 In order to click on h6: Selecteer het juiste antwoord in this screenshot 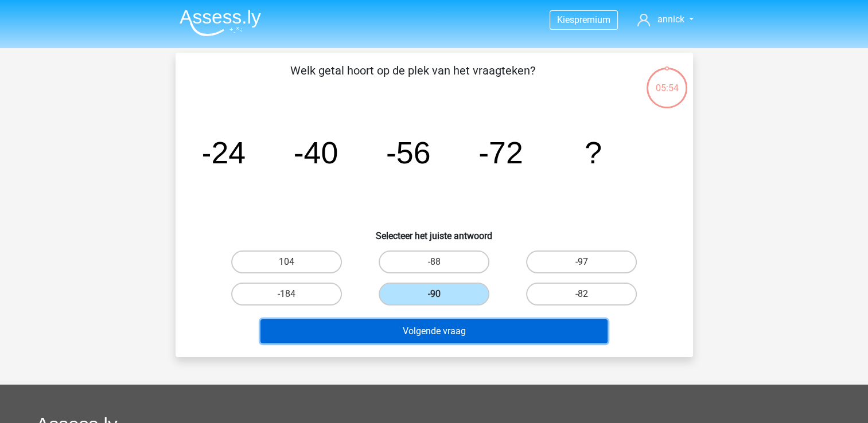, I will do `click(434, 231)`.